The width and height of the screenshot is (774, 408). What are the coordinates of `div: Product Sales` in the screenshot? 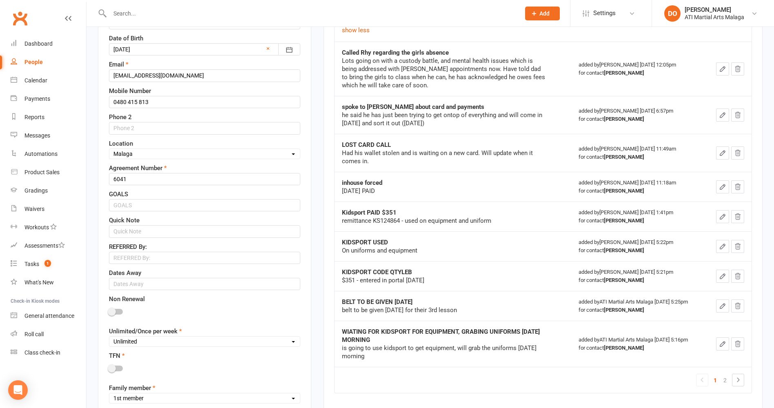 It's located at (42, 172).